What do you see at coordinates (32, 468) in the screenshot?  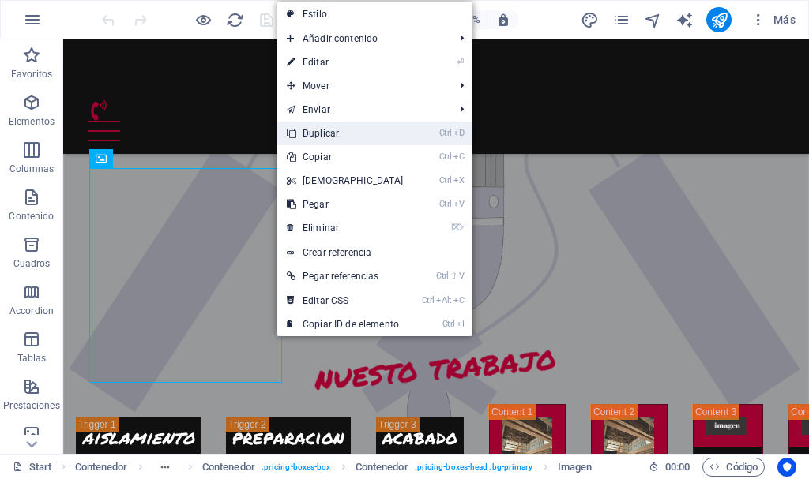 I see `a: Haz clic para cancelar la selección y doble clic para abrir páginas` at bounding box center [32, 468].